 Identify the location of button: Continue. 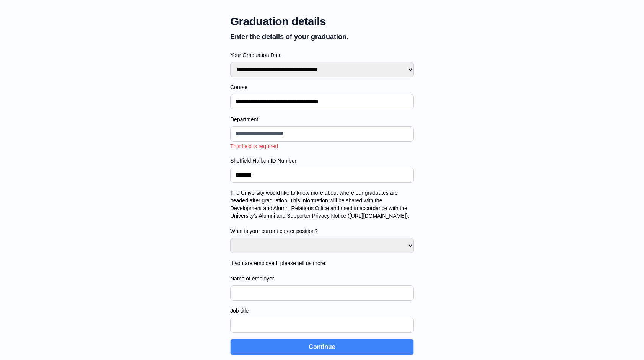
(322, 347).